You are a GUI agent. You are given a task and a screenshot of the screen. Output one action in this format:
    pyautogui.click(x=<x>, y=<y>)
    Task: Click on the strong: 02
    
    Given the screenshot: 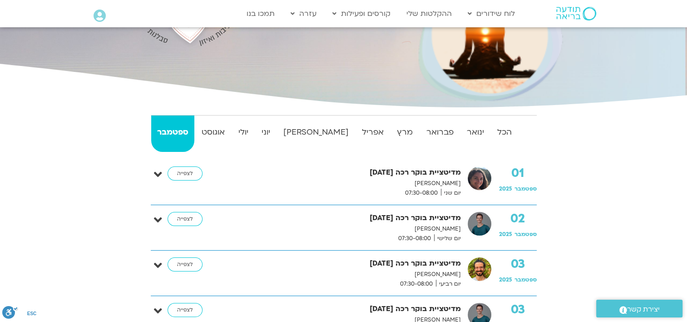 What is the action you would take?
    pyautogui.click(x=518, y=218)
    